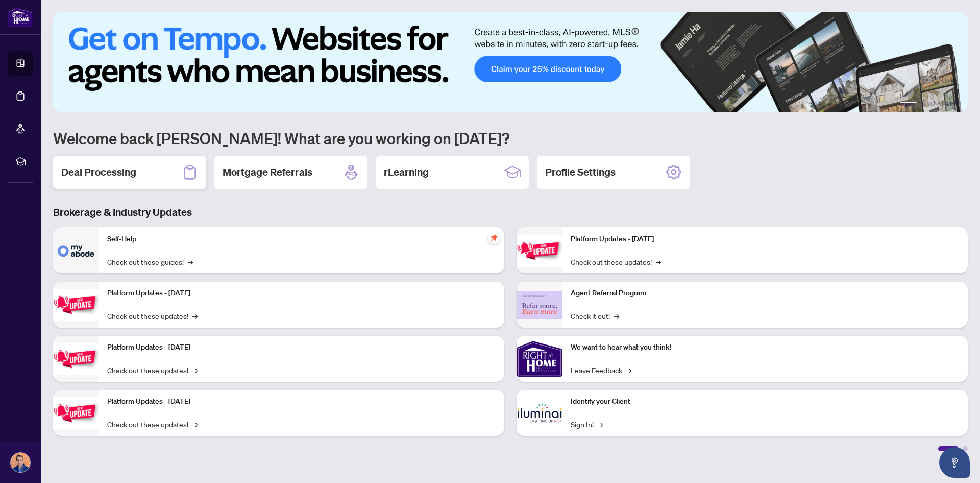 This screenshot has height=483, width=980. I want to click on a: Sign In!→, so click(586, 424).